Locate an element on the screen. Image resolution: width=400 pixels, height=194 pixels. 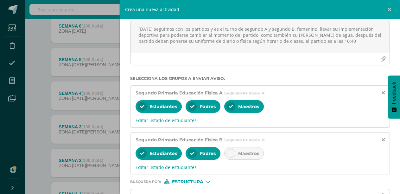
button: Feedback - Mostrar encuesta is located at coordinates (394, 97).